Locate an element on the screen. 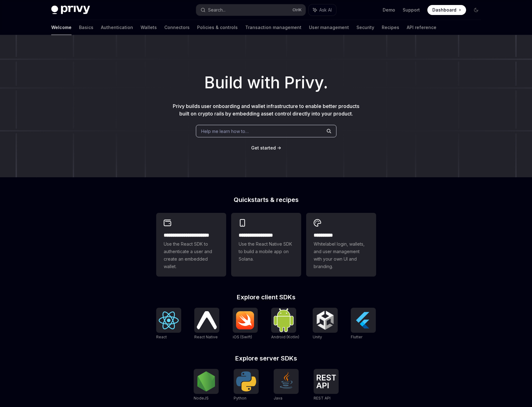 The width and height of the screenshot is (532, 407). a: Policies & controls is located at coordinates (217, 27).